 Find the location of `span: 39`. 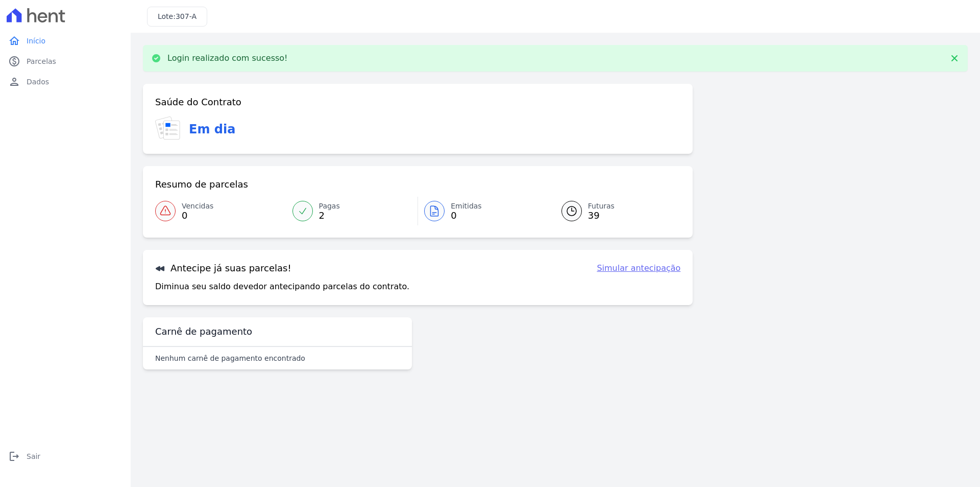

span: 39 is located at coordinates (601, 216).